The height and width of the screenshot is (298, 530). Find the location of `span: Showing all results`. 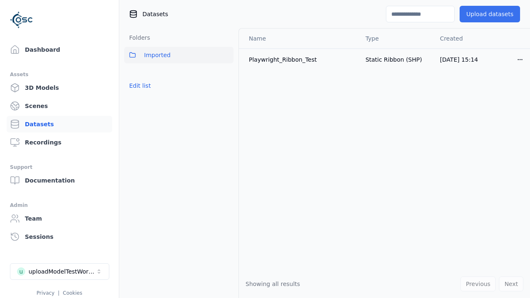

span: Showing all results is located at coordinates (273, 284).